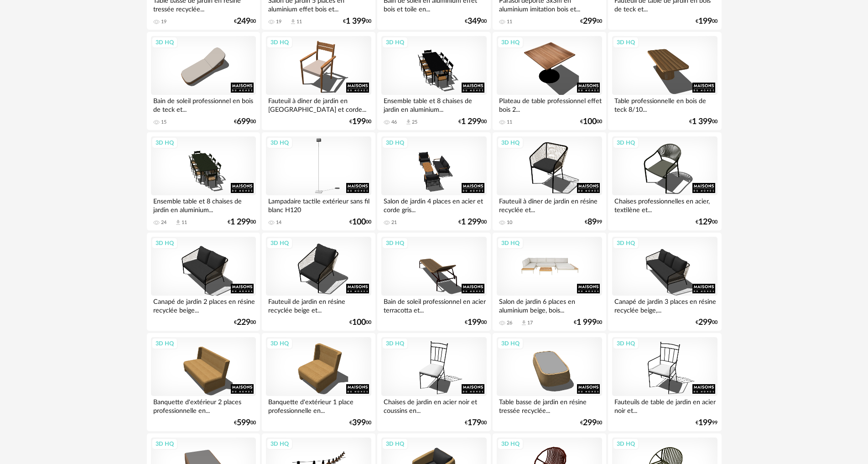 The width and height of the screenshot is (868, 464). What do you see at coordinates (549, 405) in the screenshot?
I see `div: Table basse de jardin en résine tressée recyclée...` at bounding box center [549, 405].